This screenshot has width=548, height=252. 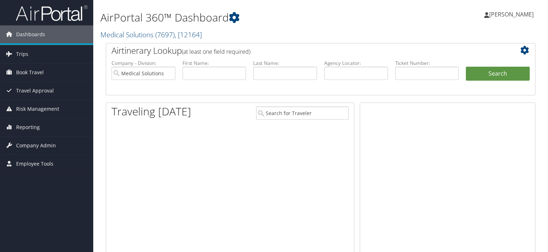 I want to click on span: Travel Approval, so click(x=35, y=91).